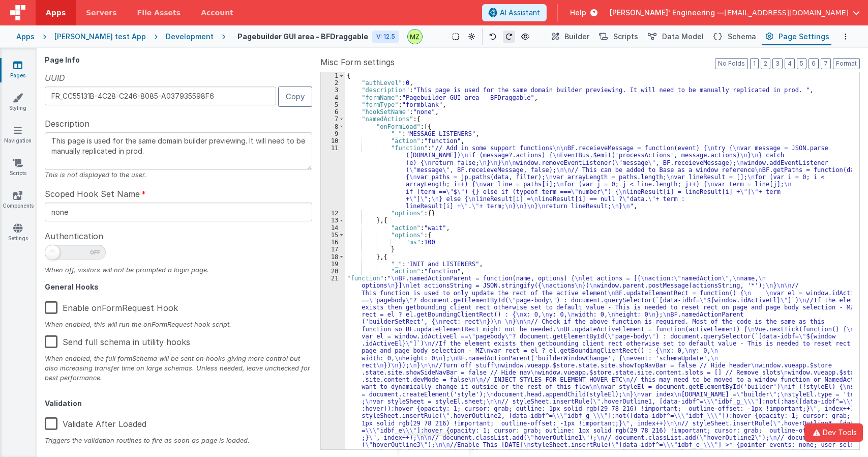 The height and width of the screenshot is (457, 868). Describe the element at coordinates (159, 12) in the screenshot. I see `span: File Assets` at that location.